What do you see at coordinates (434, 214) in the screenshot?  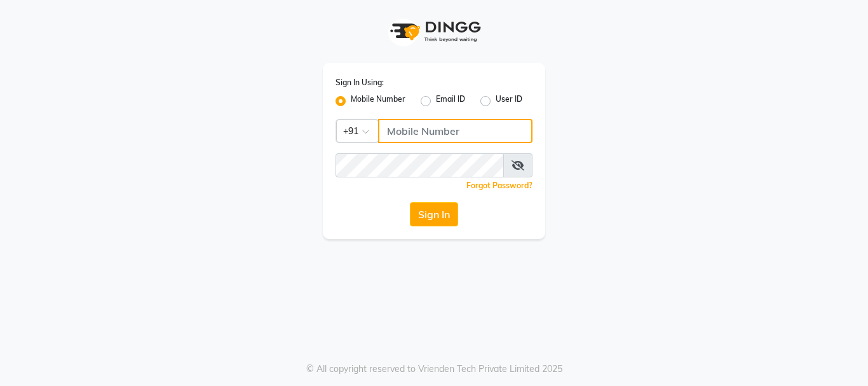 I see `button: Sign In` at bounding box center [434, 214].